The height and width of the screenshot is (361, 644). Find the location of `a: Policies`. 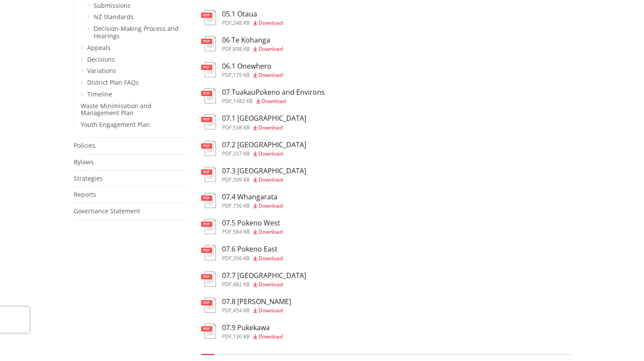

a: Policies is located at coordinates (85, 145).